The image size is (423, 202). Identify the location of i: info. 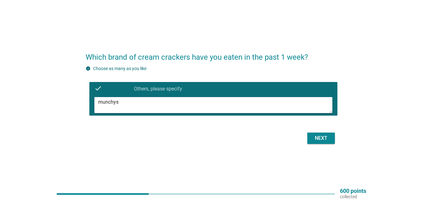
(88, 68).